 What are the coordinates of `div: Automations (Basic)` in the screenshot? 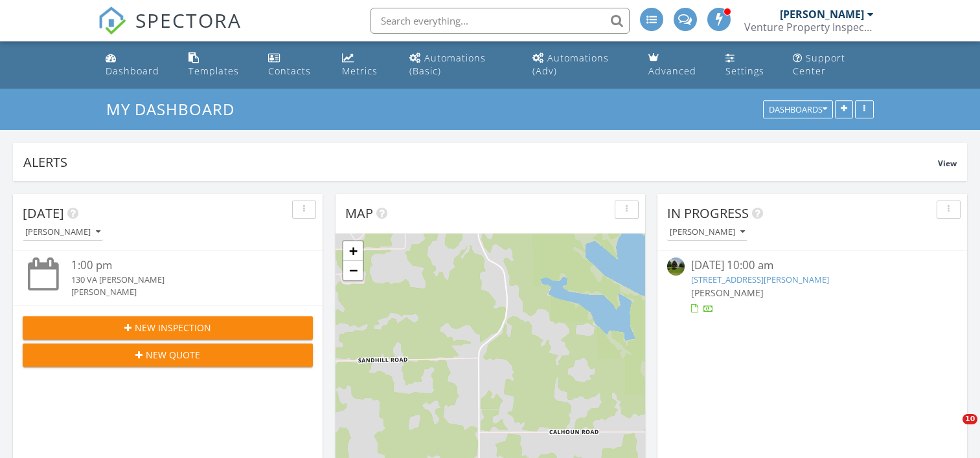 It's located at (448, 64).